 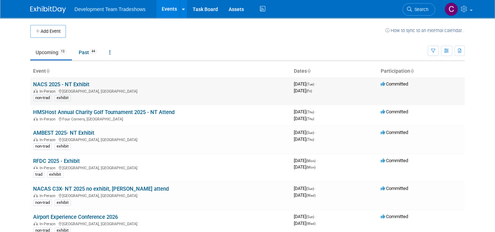 What do you see at coordinates (63, 51) in the screenshot?
I see `span: 13` at bounding box center [63, 51].